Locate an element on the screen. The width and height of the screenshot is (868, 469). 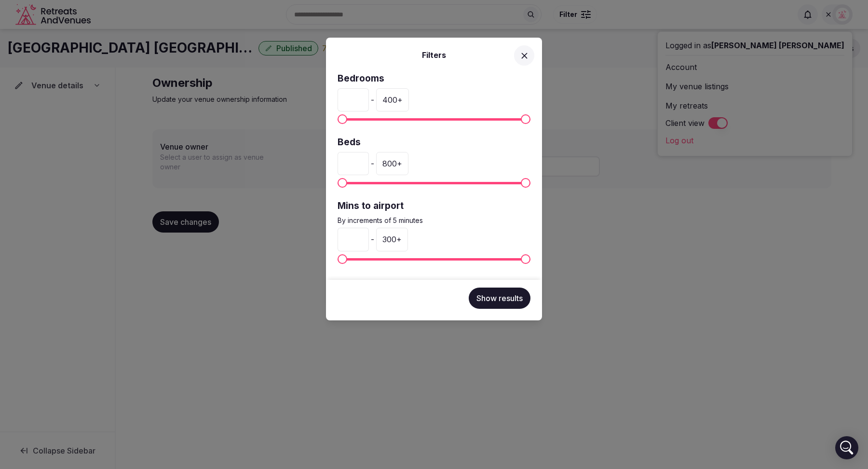
label: Mins to airport is located at coordinates (434, 206).